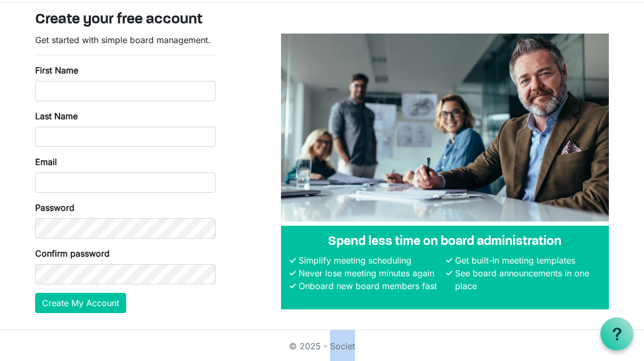  What do you see at coordinates (80, 303) in the screenshot?
I see `button: Create My Account` at bounding box center [80, 303].